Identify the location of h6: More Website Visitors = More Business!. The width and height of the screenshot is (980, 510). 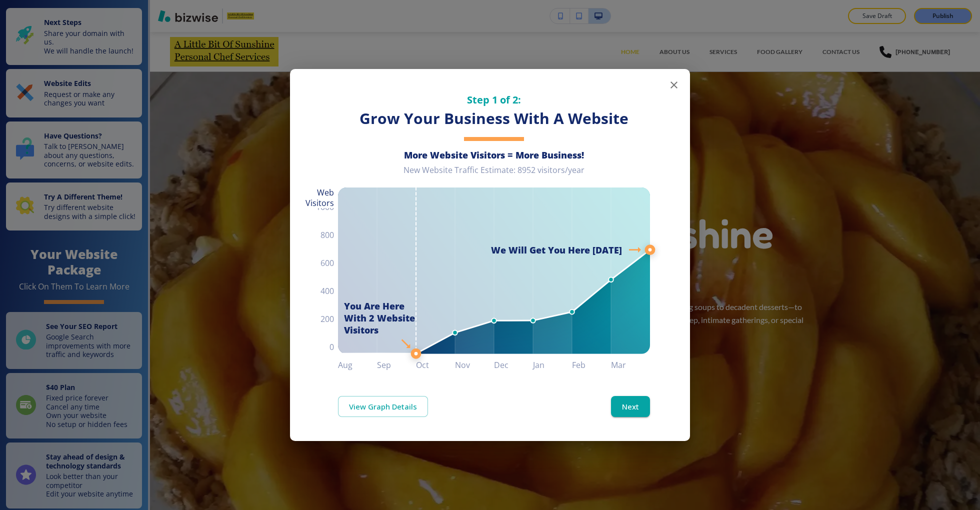
(494, 155).